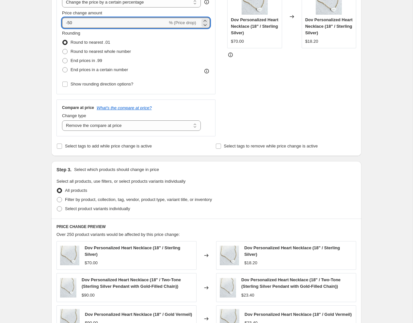  I want to click on span: Select all products, use filters, or select products variants individually, so click(121, 181).